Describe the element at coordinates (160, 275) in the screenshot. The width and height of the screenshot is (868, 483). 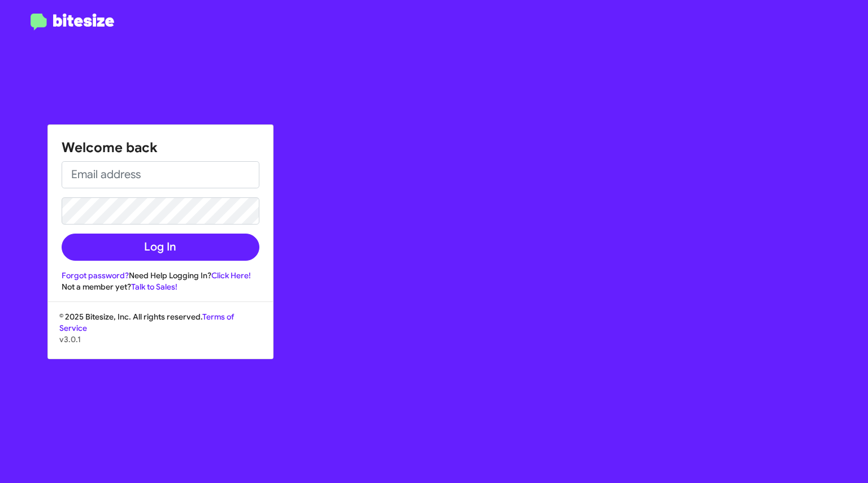
I see `div: Need Help Logging In?` at that location.